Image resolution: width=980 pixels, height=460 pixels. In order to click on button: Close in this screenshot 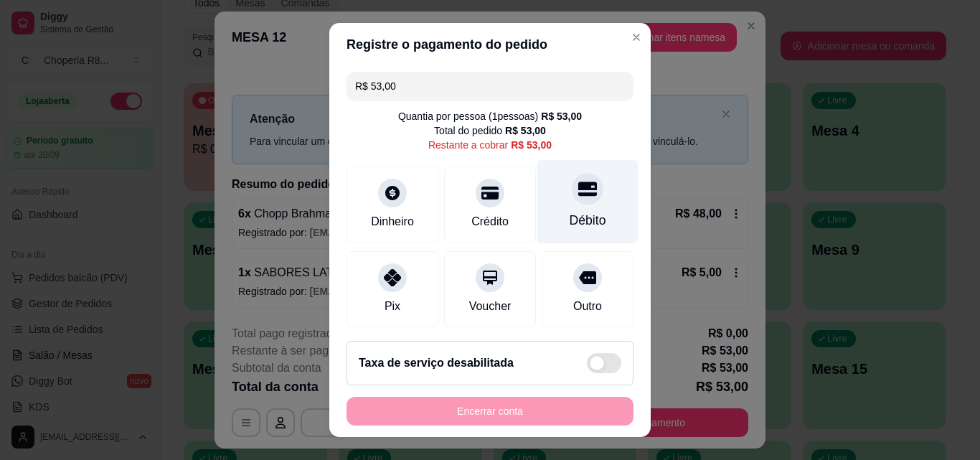, I will do `click(637, 37)`.